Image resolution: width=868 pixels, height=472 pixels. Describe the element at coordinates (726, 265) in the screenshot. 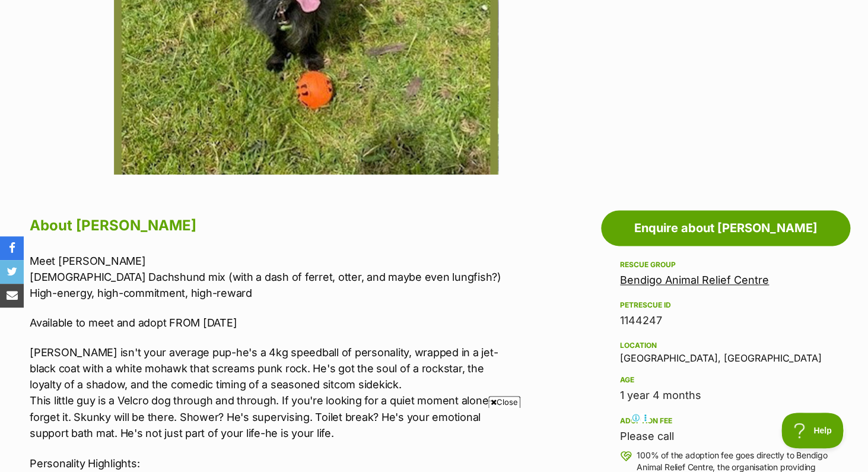

I see `div: Rescue group` at that location.